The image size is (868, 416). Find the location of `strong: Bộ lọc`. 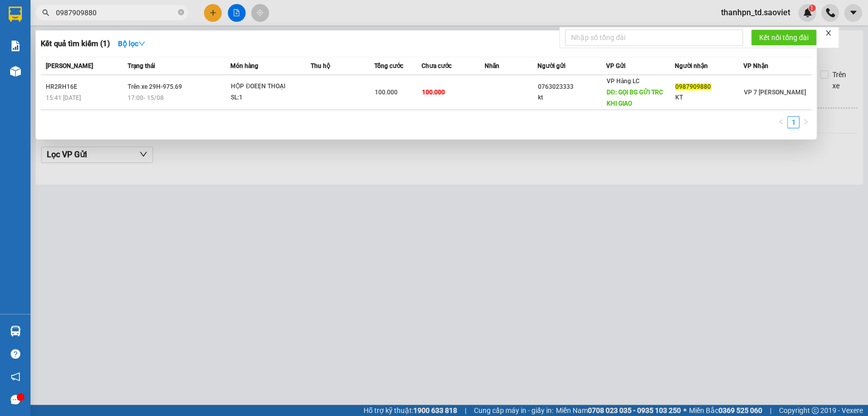

strong: Bộ lọc is located at coordinates (132, 43).